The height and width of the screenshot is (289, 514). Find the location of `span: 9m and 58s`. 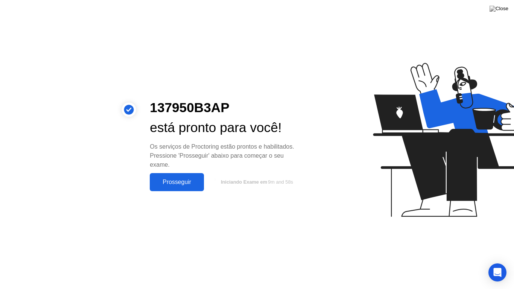

span: 9m and 58s is located at coordinates (281, 182).